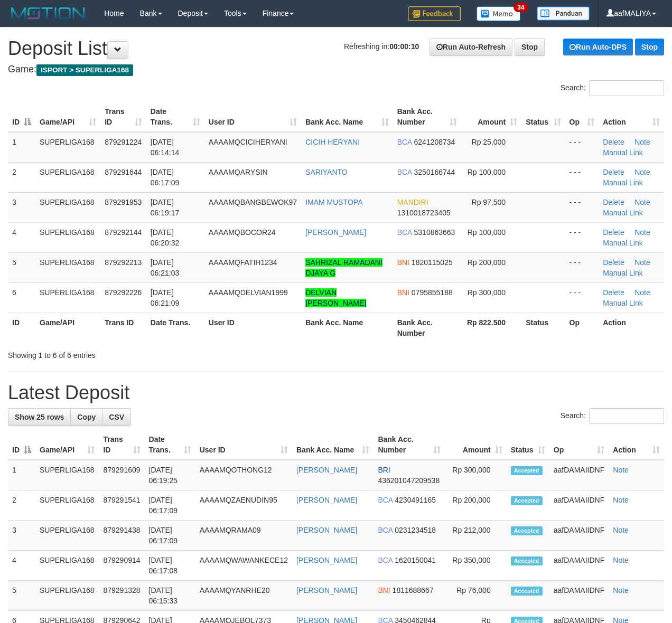  I want to click on td: Rp 350,000, so click(476, 566).